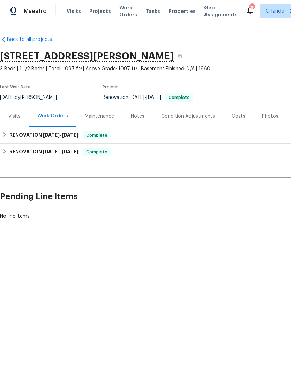  What do you see at coordinates (188, 116) in the screenshot?
I see `div: Condition Adjustments` at bounding box center [188, 116].